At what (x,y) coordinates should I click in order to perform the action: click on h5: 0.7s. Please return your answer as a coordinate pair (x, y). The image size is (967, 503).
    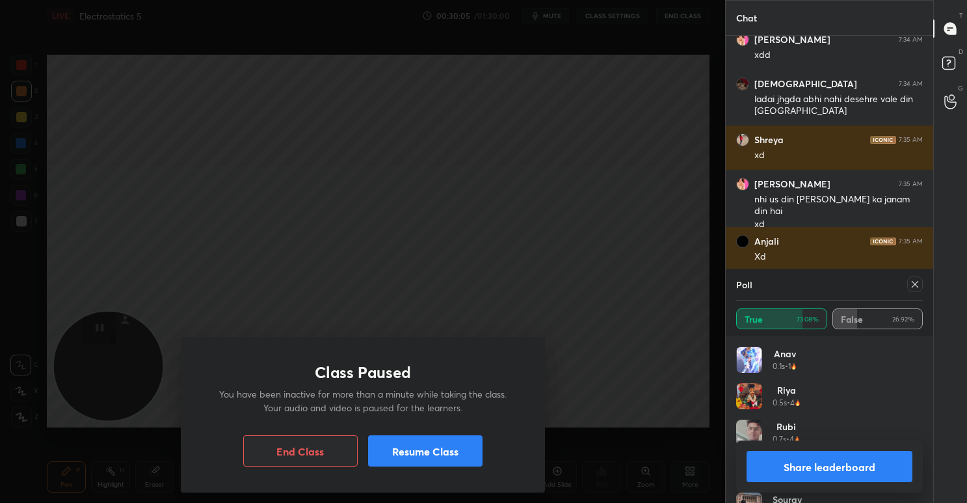
    Looking at the image, I should click on (779, 439).